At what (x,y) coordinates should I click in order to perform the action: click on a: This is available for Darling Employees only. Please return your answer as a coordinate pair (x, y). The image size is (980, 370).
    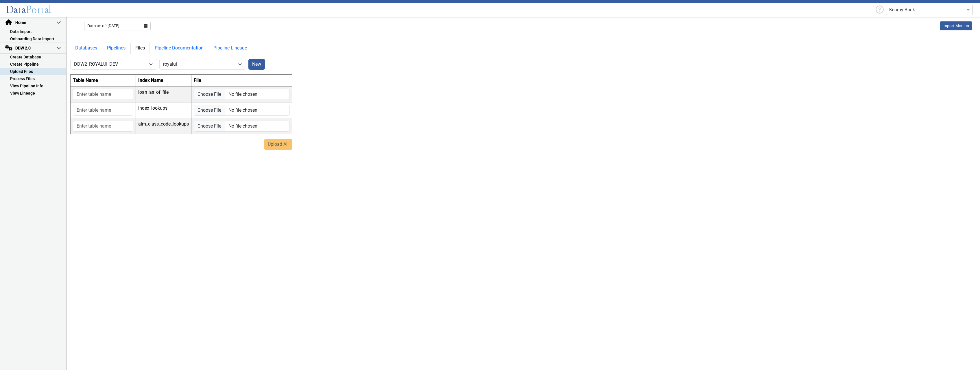
    Looking at the image, I should click on (956, 26).